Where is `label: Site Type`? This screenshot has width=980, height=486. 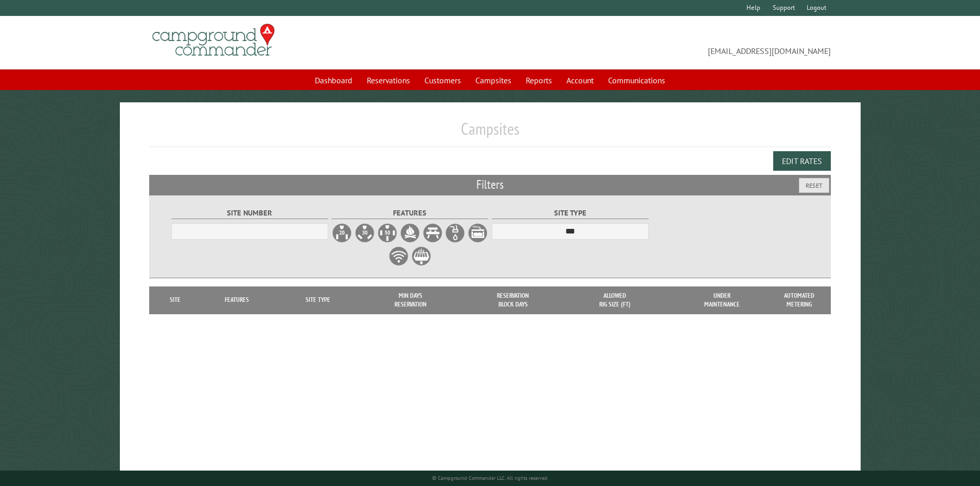 label: Site Type is located at coordinates (570, 213).